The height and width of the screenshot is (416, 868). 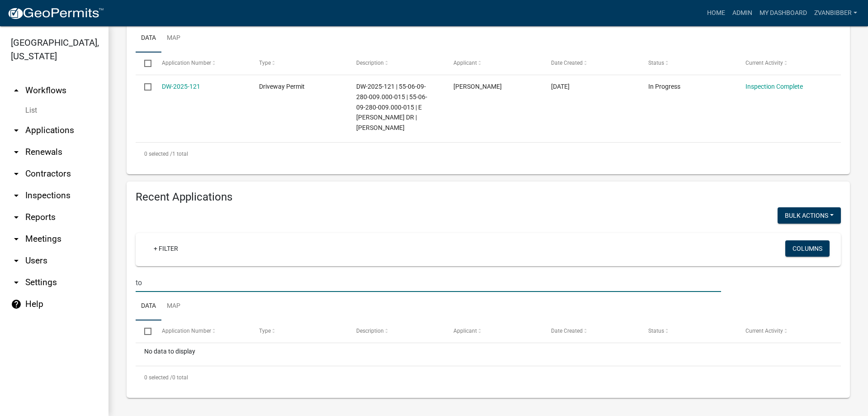 I want to click on span: 08/08/2025, so click(x=560, y=86).